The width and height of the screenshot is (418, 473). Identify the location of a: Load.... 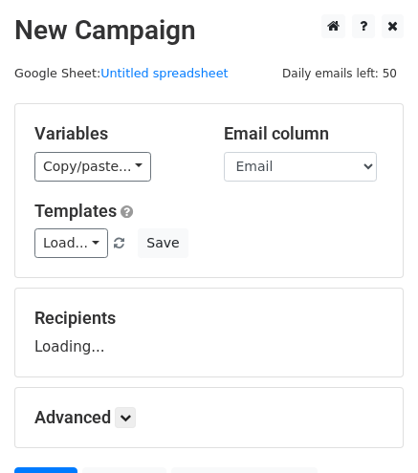
(71, 243).